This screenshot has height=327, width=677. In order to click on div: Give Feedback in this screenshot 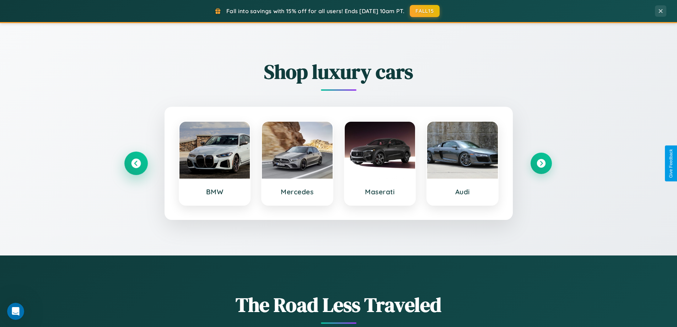, I will do `click(671, 163)`.